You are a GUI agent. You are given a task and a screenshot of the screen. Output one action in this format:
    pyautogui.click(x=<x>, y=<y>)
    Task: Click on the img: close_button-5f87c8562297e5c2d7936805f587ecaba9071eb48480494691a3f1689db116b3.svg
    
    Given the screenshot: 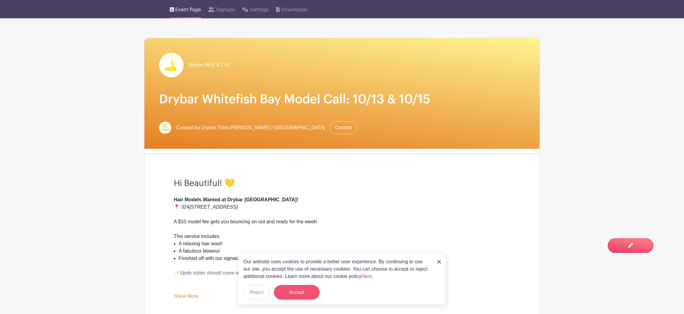 What is the action you would take?
    pyautogui.click(x=439, y=262)
    